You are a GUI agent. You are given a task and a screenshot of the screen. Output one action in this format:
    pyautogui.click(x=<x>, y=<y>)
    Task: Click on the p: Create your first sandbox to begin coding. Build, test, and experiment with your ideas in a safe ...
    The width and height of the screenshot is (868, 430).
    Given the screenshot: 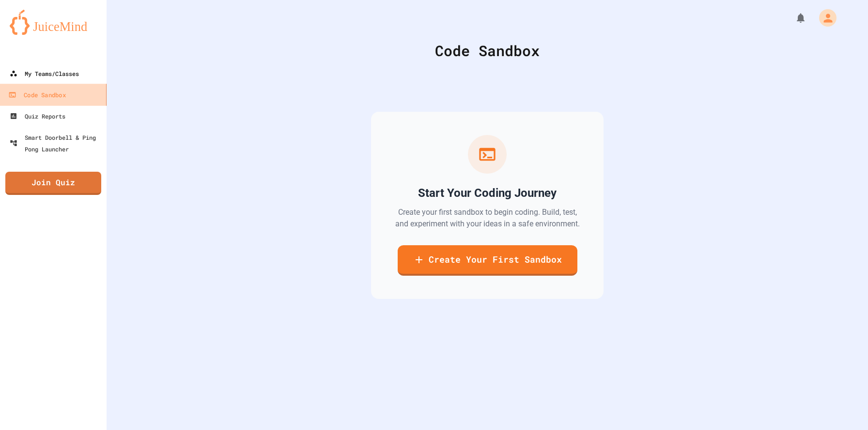 What is the action you would take?
    pyautogui.click(x=487, y=218)
    